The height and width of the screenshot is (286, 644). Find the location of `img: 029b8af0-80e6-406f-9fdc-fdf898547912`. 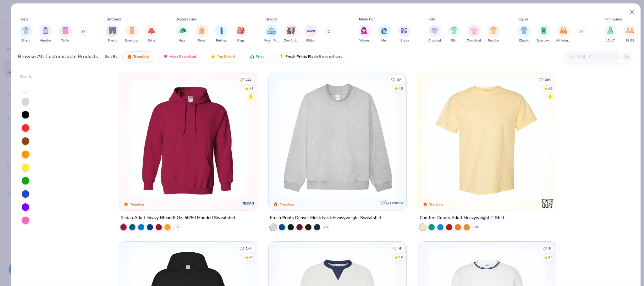

img: 029b8af0-80e6-406f-9fdc-fdf898547912 is located at coordinates (487, 139).